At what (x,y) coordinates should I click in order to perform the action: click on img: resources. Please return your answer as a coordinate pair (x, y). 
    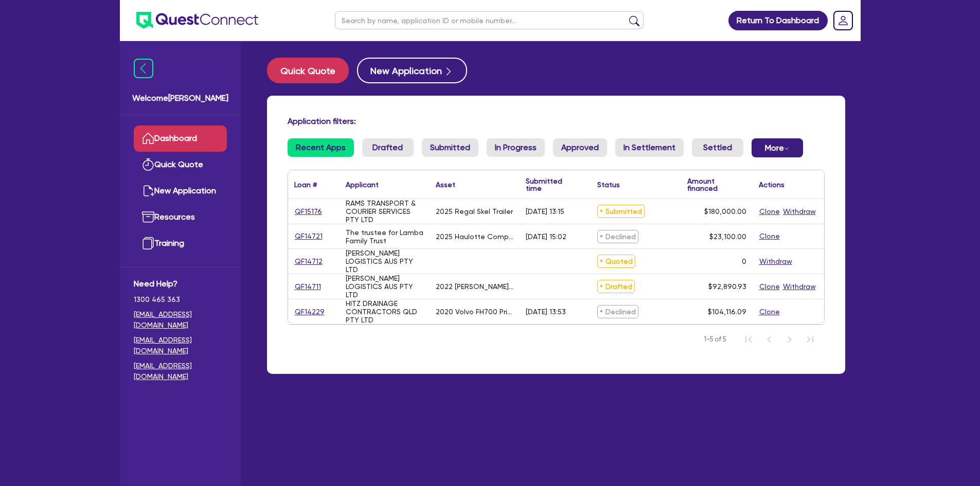
    Looking at the image, I should click on (148, 217).